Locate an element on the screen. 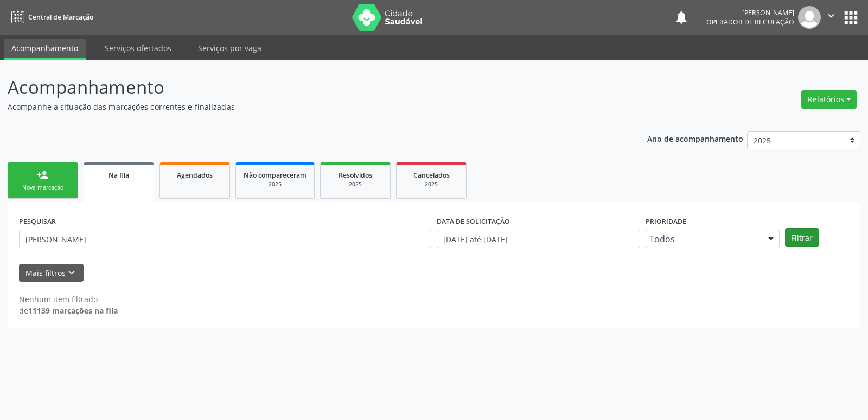 The image size is (868, 420). button: Mais filtroskeyboard_arrow_down is located at coordinates (51, 273).